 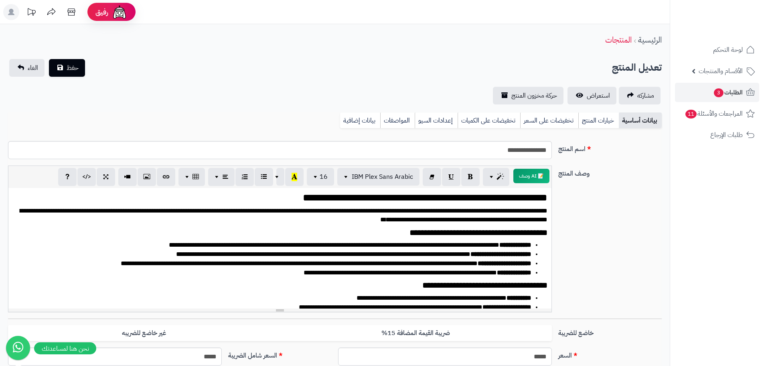 I want to click on span: حركة مخزون المنتج, so click(x=534, y=95).